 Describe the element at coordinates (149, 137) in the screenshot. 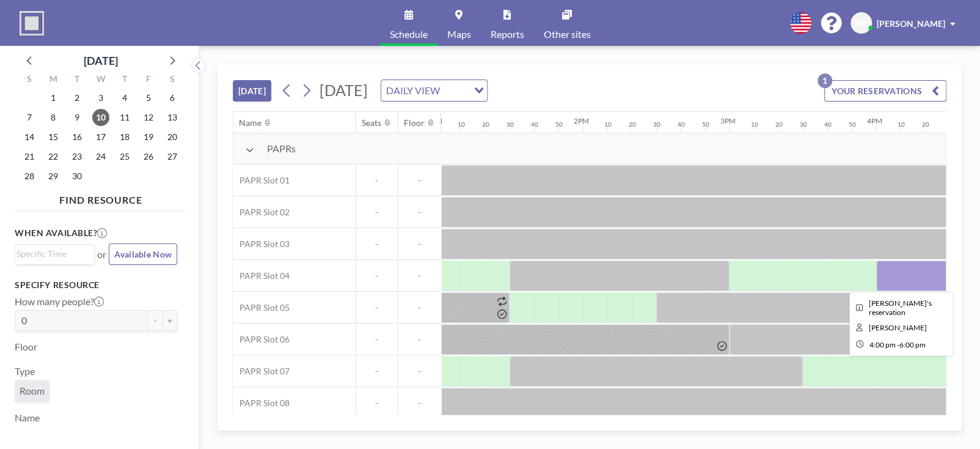

I see `span: Friday, September 19, 2025` at that location.